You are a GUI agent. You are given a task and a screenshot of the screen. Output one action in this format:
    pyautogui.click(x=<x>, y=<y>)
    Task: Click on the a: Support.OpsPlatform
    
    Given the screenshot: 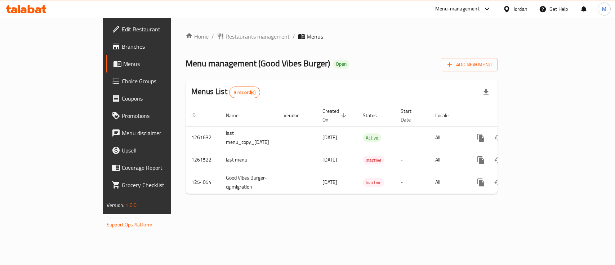 What is the action you would take?
    pyautogui.click(x=129, y=224)
    